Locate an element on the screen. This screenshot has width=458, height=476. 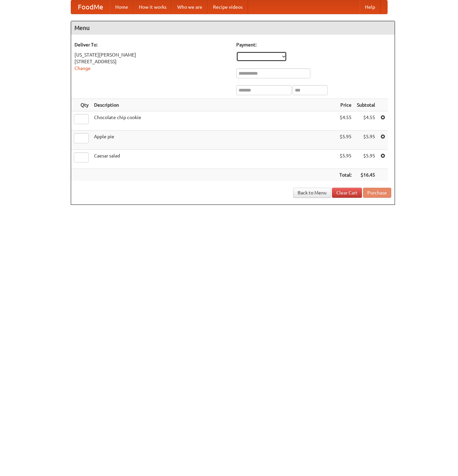
th: $16.45 is located at coordinates (366, 175).